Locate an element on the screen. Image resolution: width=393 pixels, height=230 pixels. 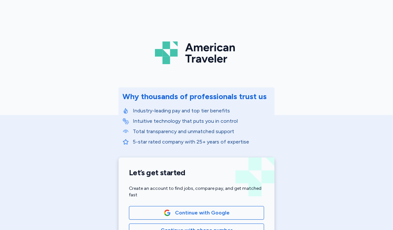
img: Logo is located at coordinates (196, 53).